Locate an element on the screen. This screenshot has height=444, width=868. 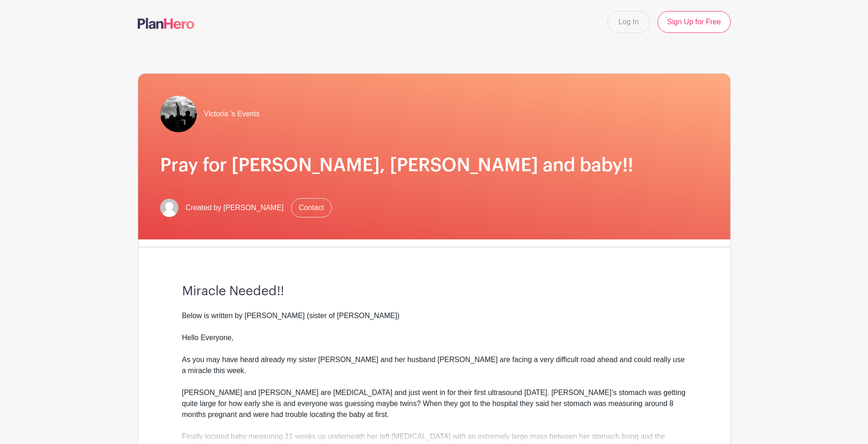
a: Contact is located at coordinates (311, 208).